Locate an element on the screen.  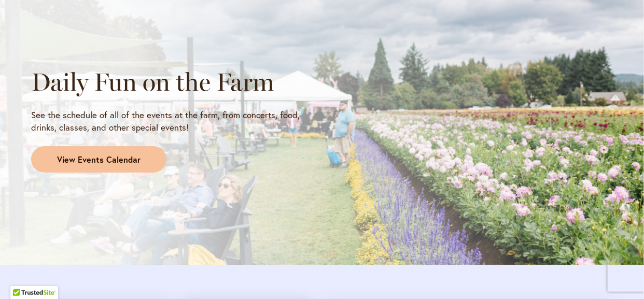
p: See the schedule of all of the events at the farm, from concerts, food, drinks, classes, and othe... is located at coordinates (172, 121).